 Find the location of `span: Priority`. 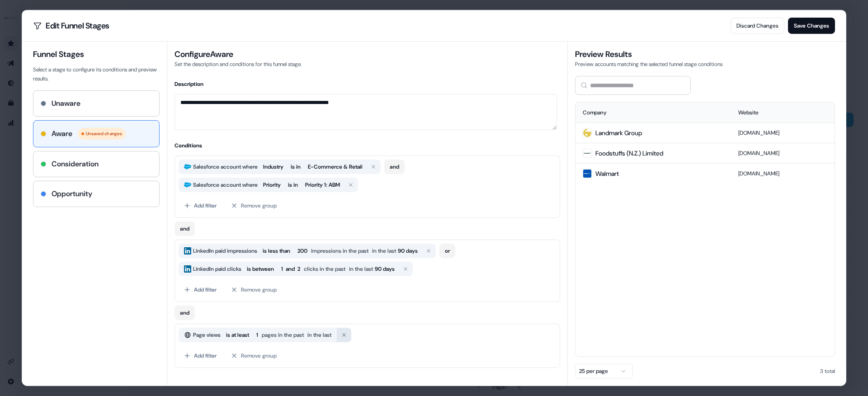

span: Priority is located at coordinates (272, 185).